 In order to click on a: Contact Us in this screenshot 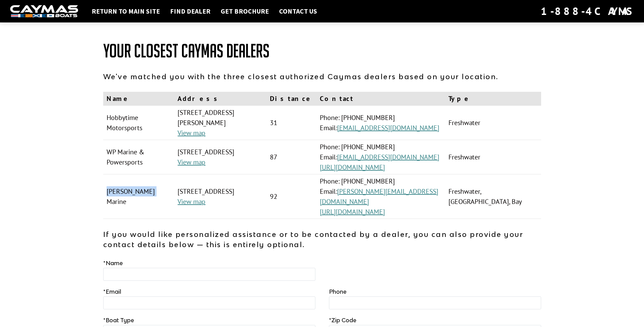, I will do `click(298, 11)`.